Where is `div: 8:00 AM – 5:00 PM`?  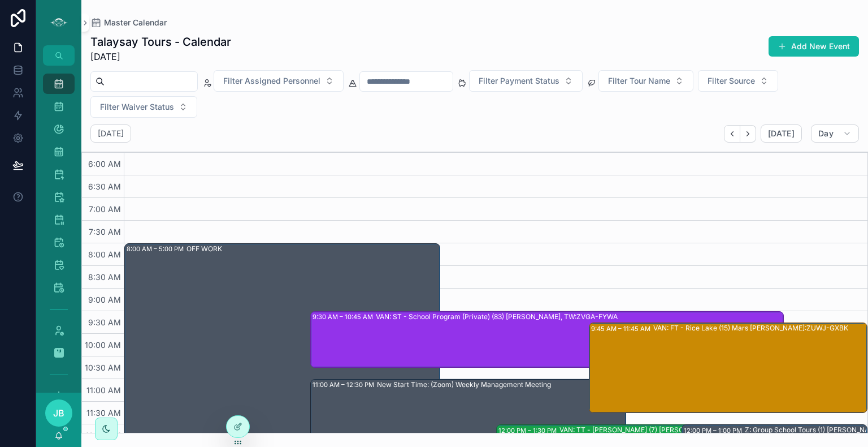 div: 8:00 AM – 5:00 PM is located at coordinates (156, 249).